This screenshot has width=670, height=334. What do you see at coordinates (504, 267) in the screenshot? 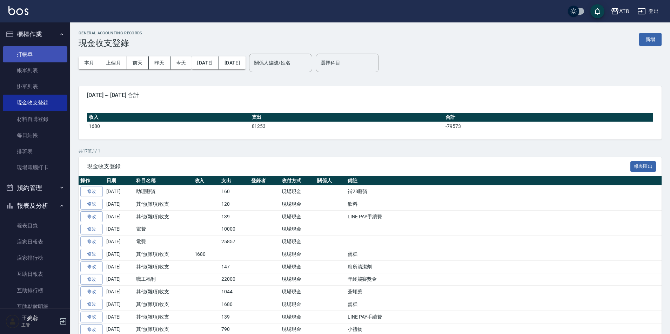
I see `td: 廁所清潔劑` at bounding box center [504, 267].